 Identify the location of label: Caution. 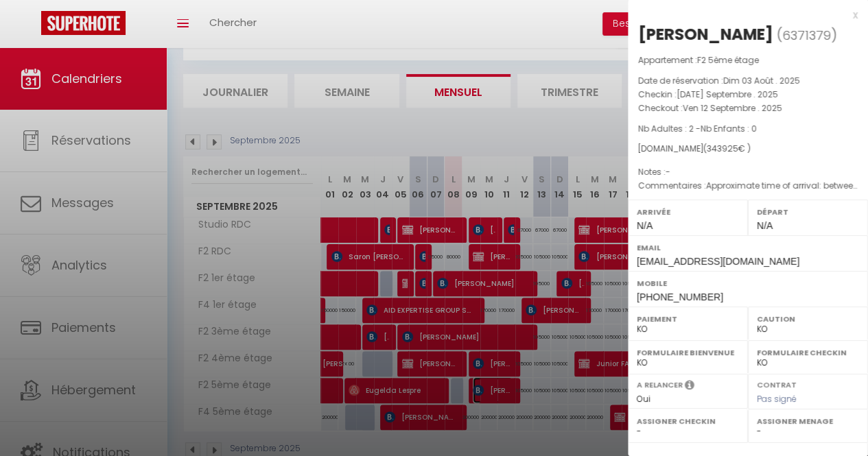
(808, 319).